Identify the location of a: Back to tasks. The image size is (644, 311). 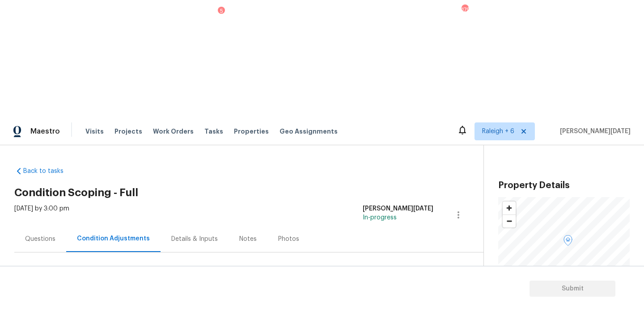
(57, 171).